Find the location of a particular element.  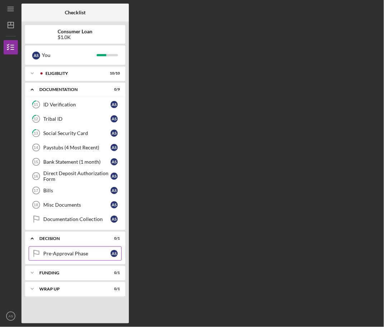

tspan: 18 is located at coordinates (36, 205).